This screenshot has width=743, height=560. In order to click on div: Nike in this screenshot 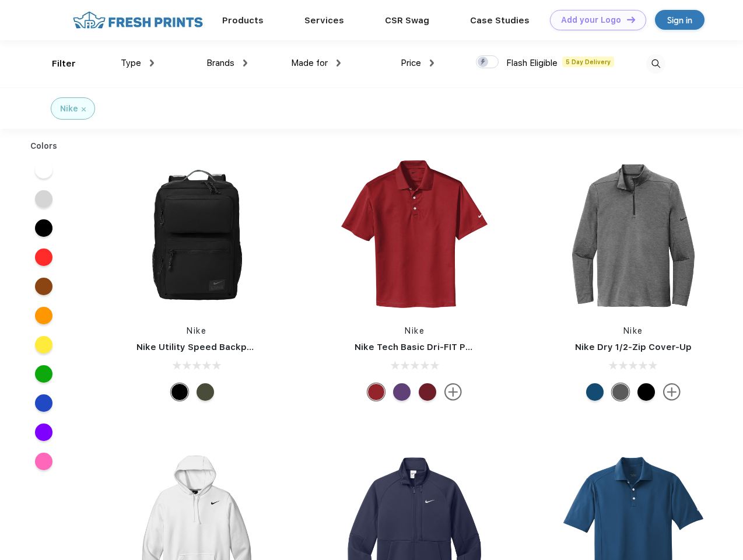, I will do `click(69, 109)`.